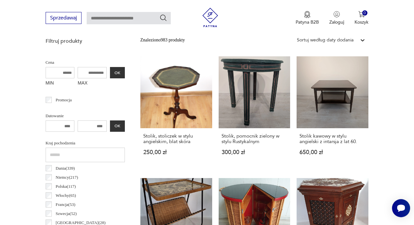 The width and height of the screenshot is (414, 225). What do you see at coordinates (308, 22) in the screenshot?
I see `p: Patyna B2B` at bounding box center [308, 22].